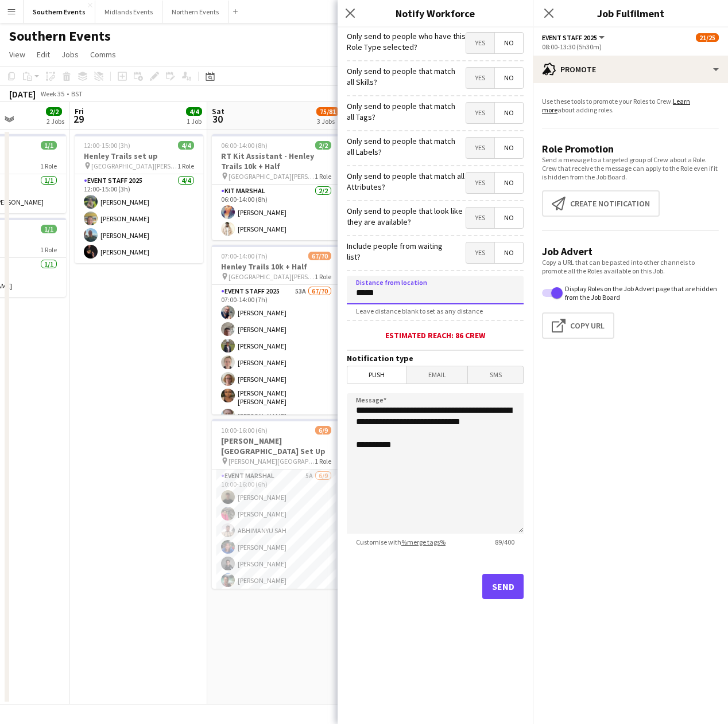 This screenshot has width=728, height=724. Describe the element at coordinates (630, 69) in the screenshot. I see `div: Promote` at that location.